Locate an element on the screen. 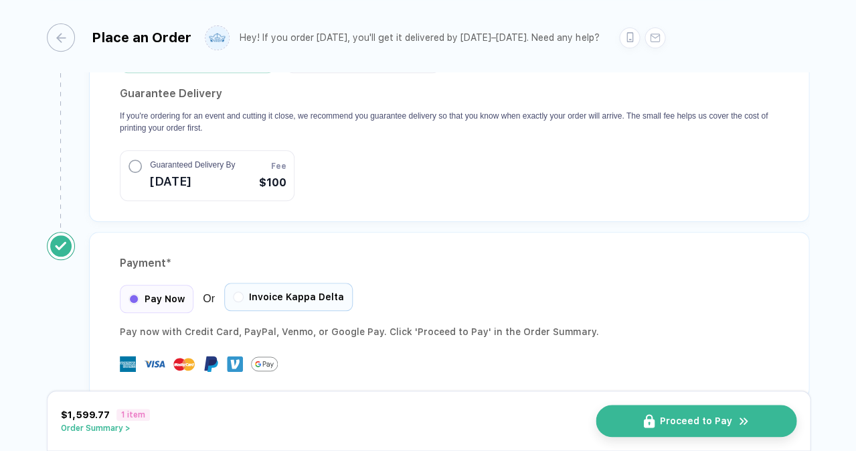 This screenshot has height=451, width=856. span: 1 item is located at coordinates (133, 414).